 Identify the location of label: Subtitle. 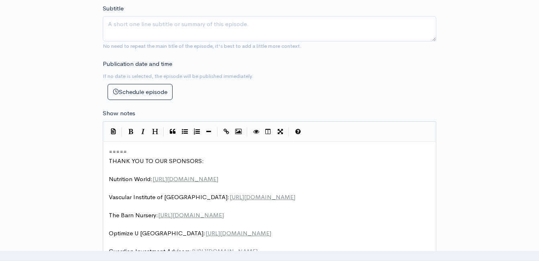
(113, 8).